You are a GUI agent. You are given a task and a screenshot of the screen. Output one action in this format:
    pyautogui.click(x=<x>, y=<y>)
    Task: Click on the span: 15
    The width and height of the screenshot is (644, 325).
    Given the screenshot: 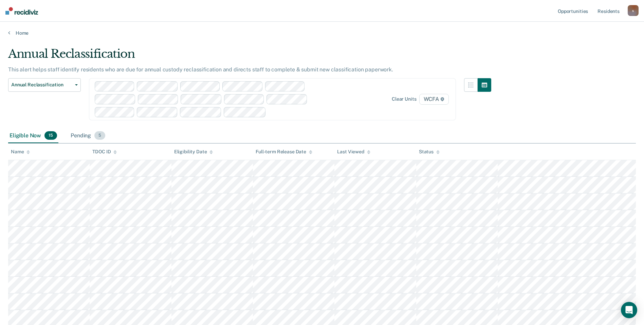 What is the action you would take?
    pyautogui.click(x=51, y=135)
    